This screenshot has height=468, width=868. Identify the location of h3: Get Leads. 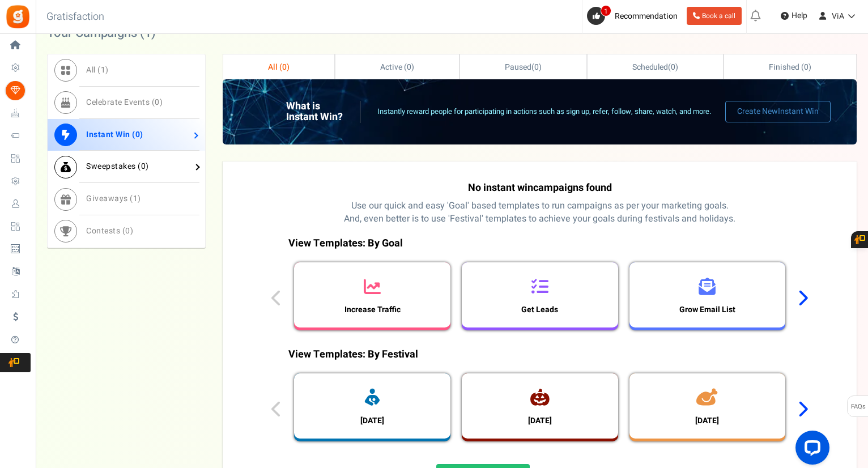
(540, 309).